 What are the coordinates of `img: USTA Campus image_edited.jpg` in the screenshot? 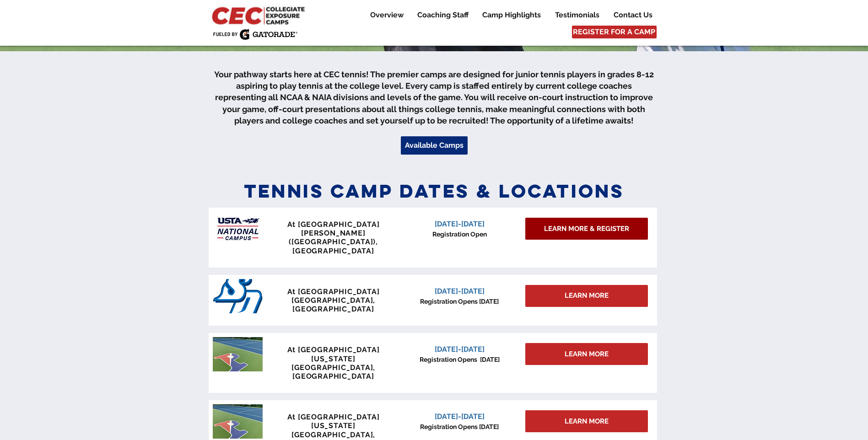 It's located at (238, 229).